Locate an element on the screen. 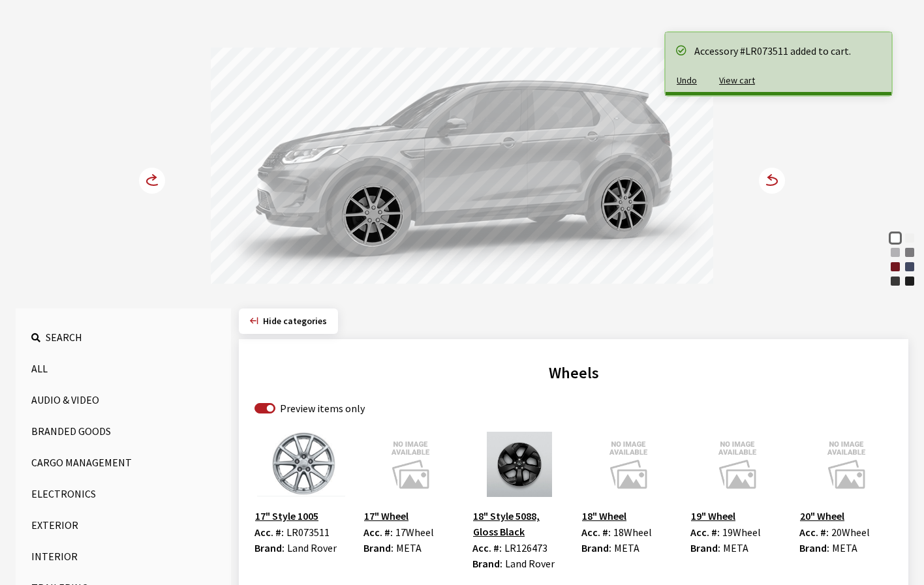 The image size is (924, 585). div: Varesine Blue is located at coordinates (909, 267).